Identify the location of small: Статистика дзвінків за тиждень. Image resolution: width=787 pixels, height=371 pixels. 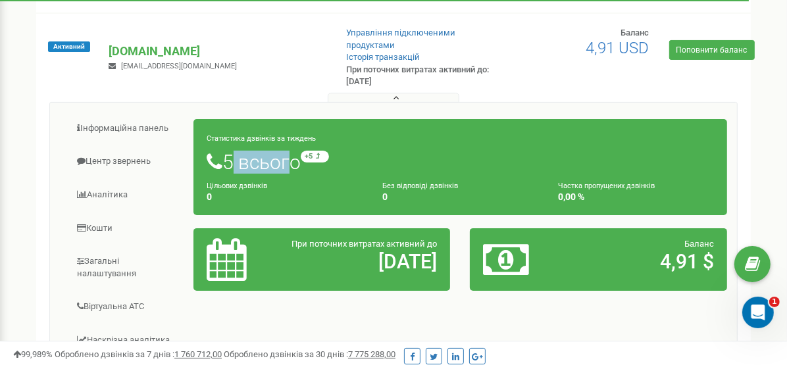
(261, 138).